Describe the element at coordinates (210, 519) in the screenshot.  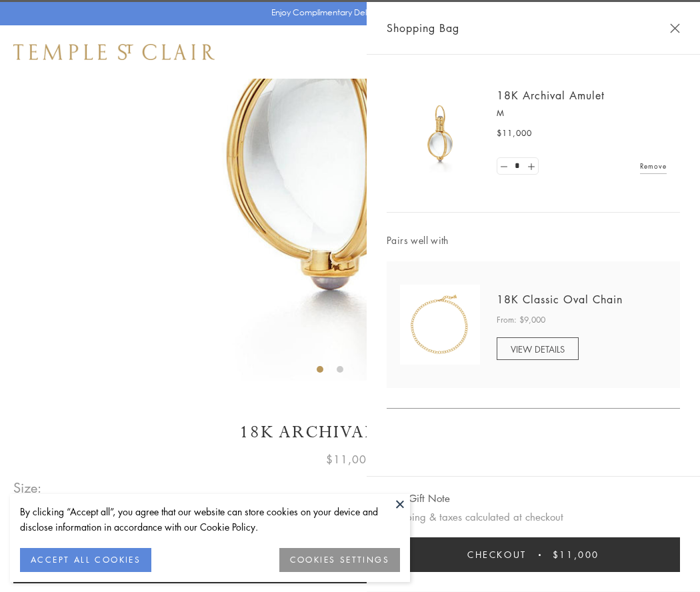
I see `div: By clicking “Accept all”, you agree that our website can store cookies on your device and disclos...` at that location.